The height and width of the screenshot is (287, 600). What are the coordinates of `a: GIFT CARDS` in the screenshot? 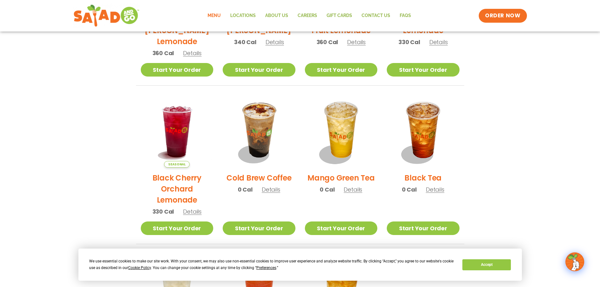 It's located at (339, 16).